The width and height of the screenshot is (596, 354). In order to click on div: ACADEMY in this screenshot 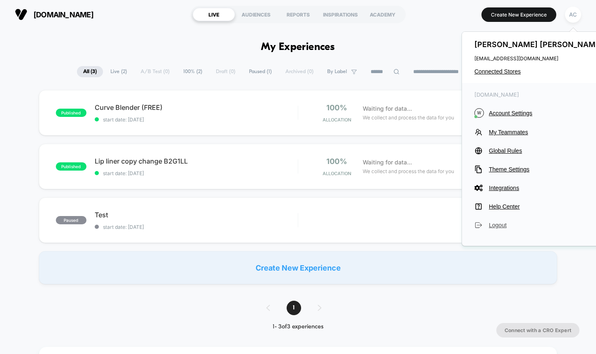, I will do `click(382, 14)`.